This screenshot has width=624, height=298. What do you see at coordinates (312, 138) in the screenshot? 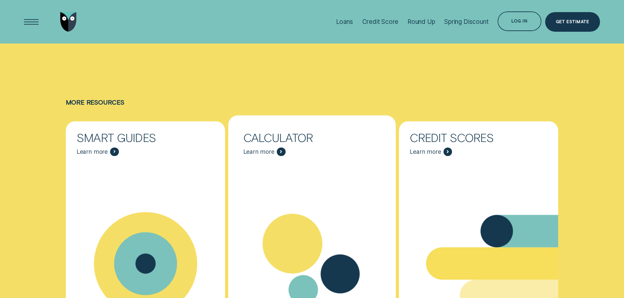
I see `div: Calculator` at bounding box center [312, 138].